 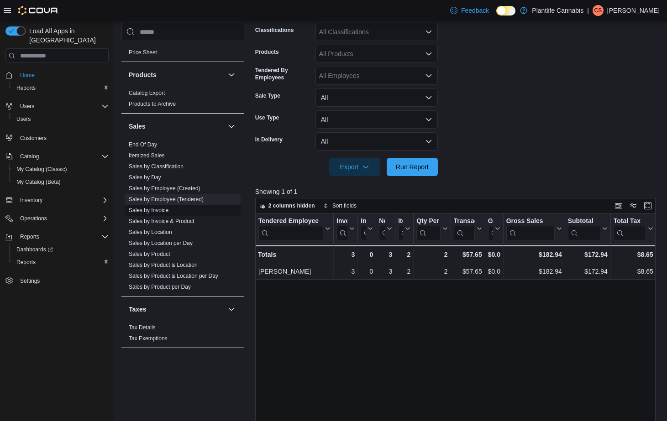 What do you see at coordinates (142, 328) in the screenshot?
I see `a: Tax Details` at bounding box center [142, 328].